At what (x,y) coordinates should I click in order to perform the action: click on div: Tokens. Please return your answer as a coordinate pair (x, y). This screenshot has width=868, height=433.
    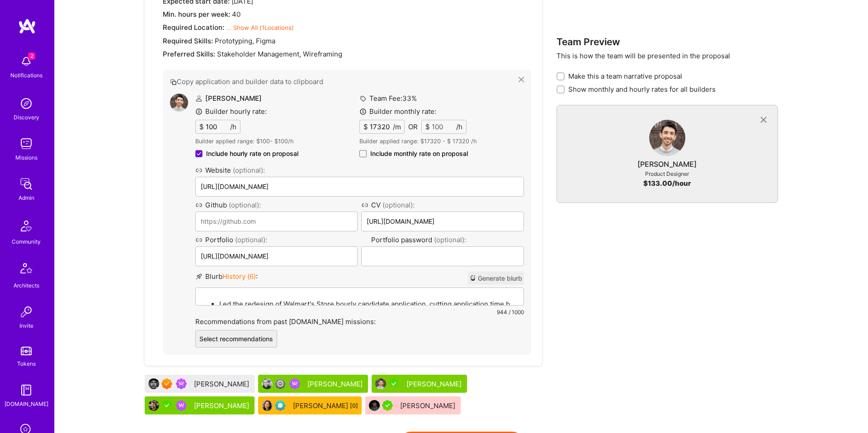
    Looking at the image, I should click on (26, 363).